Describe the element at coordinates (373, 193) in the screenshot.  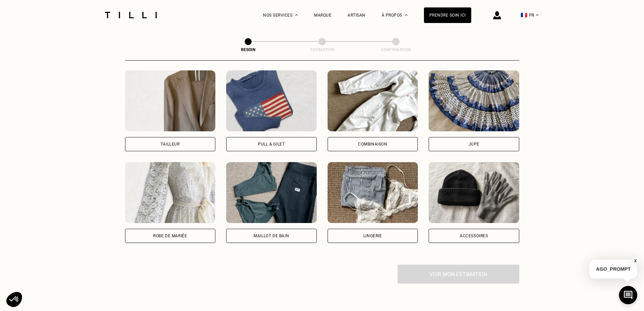
I see `img: Tilli retouche votre Lingerie` at that location.